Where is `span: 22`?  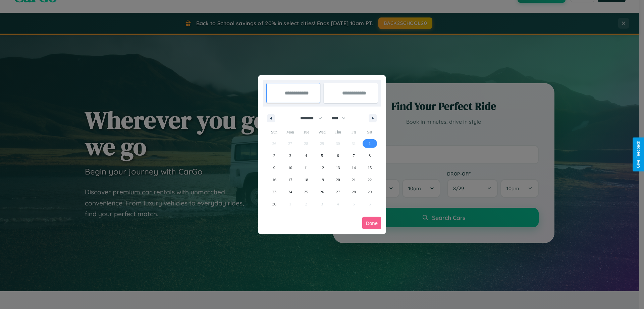
span: 22 is located at coordinates (370, 179).